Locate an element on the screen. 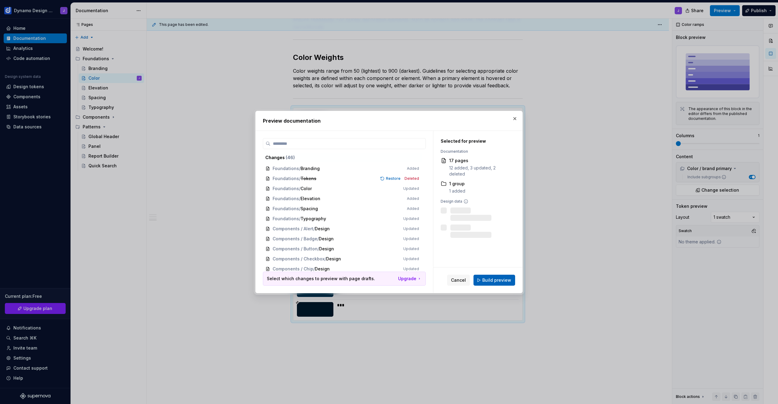  div: Design data is located at coordinates (475, 201).